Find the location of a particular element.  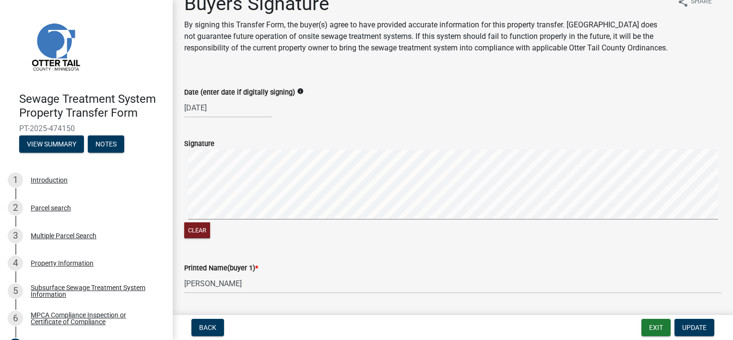

wm-modal-confirm: Notes is located at coordinates (106, 144).